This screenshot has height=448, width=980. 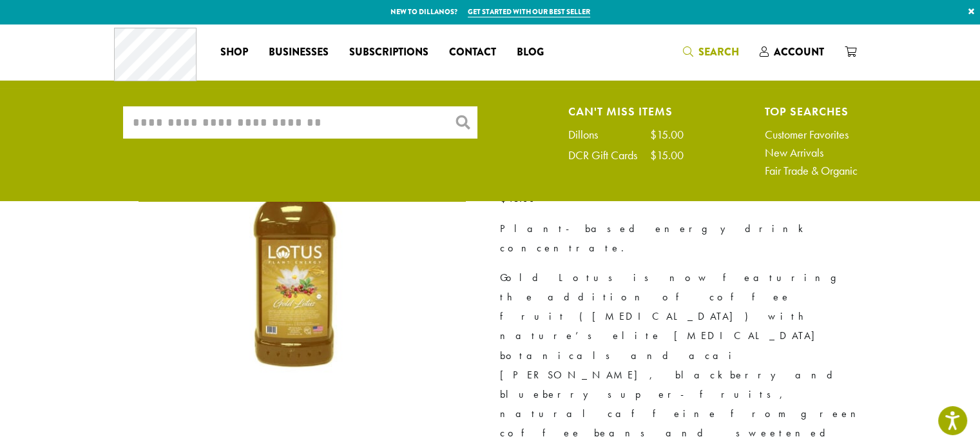 What do you see at coordinates (811, 153) in the screenshot?
I see `a: New Arrivals` at bounding box center [811, 153].